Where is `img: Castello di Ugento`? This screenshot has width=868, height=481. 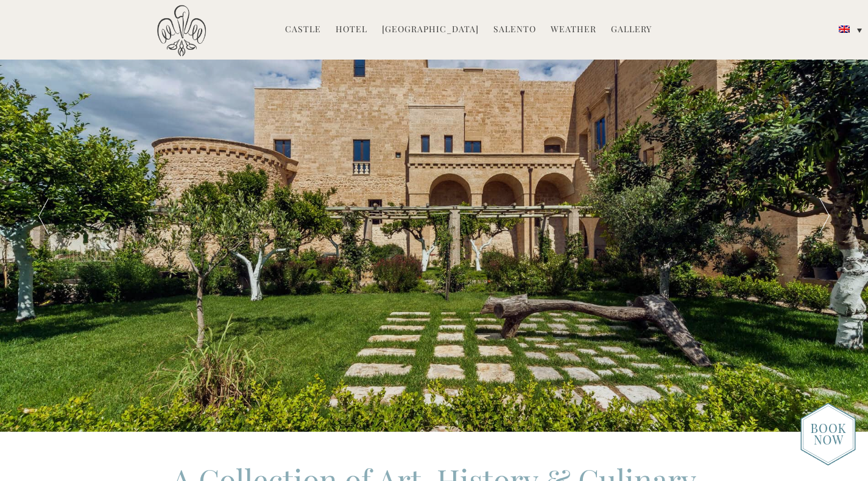
img: Castello di Ugento is located at coordinates (182, 31).